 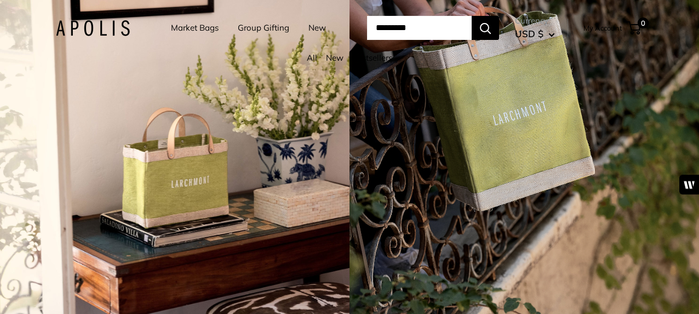 I want to click on button: USD $, so click(x=535, y=34).